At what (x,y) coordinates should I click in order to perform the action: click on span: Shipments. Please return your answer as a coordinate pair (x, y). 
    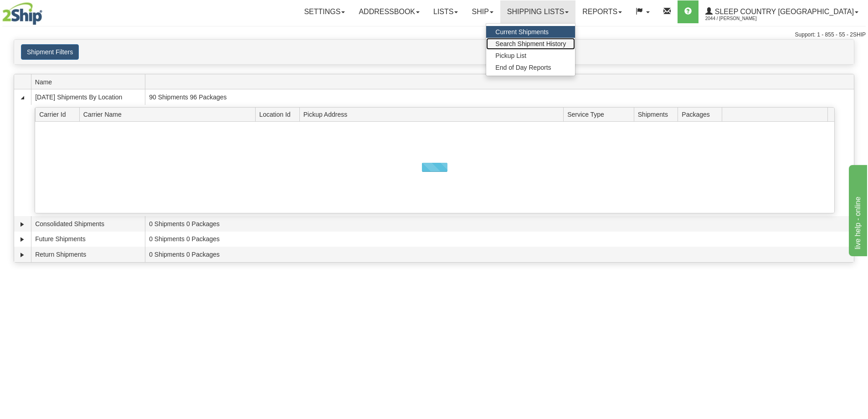
    Looking at the image, I should click on (658, 114).